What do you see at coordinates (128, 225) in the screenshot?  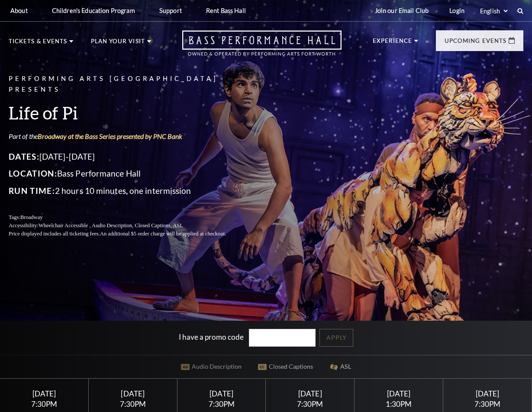 I see `p: Accessibility:` at bounding box center [128, 225].